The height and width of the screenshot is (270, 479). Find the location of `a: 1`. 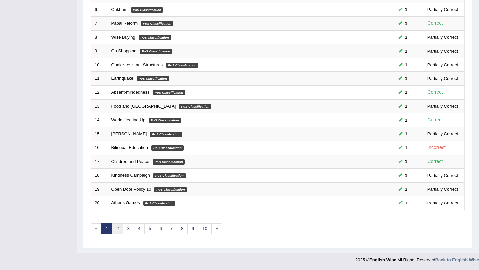

a: 1 is located at coordinates (107, 229).